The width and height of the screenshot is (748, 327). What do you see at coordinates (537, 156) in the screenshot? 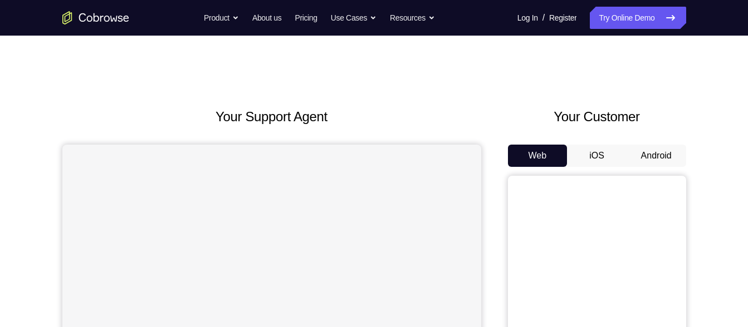
I see `button: Web` at bounding box center [537, 156].